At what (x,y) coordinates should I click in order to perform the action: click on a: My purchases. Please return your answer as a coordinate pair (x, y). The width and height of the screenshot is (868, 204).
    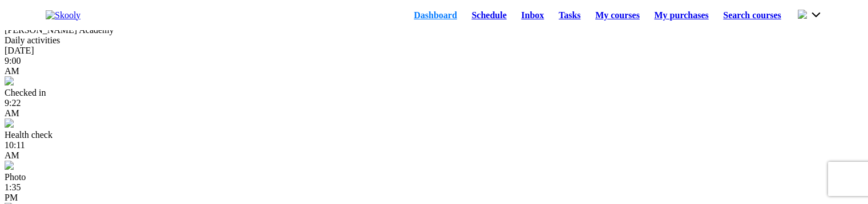
    Looking at the image, I should click on (681, 15).